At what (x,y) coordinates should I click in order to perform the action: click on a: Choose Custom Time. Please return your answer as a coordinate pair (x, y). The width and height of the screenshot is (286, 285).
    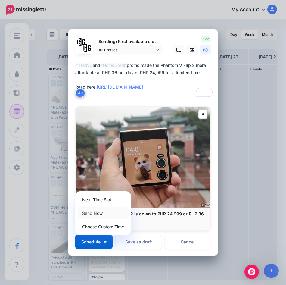
    Looking at the image, I should click on (103, 226).